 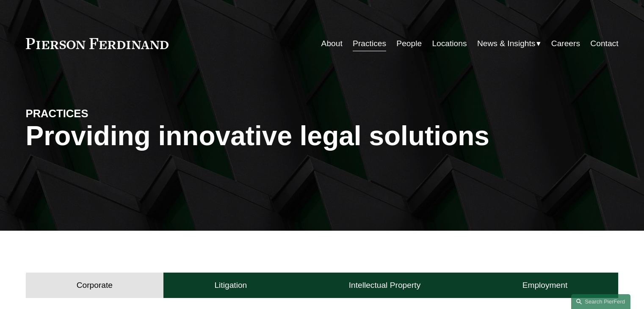 I want to click on a: folder dropdown, so click(x=509, y=44).